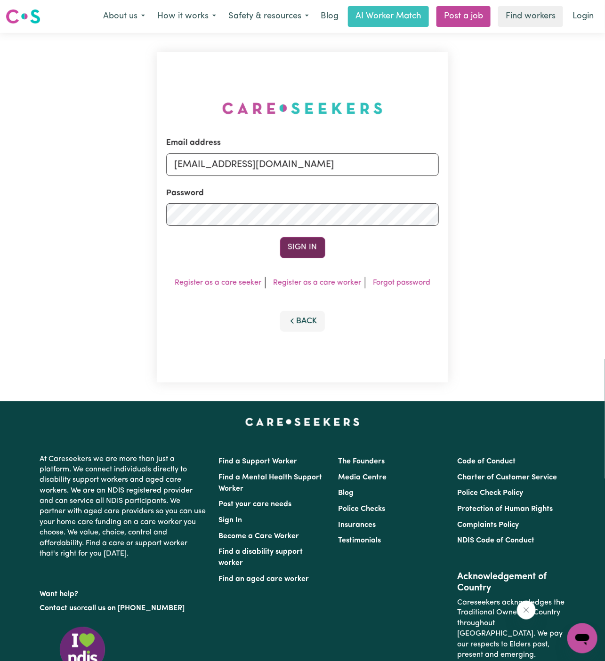  Describe the element at coordinates (124, 609) in the screenshot. I see `p: or` at that location.